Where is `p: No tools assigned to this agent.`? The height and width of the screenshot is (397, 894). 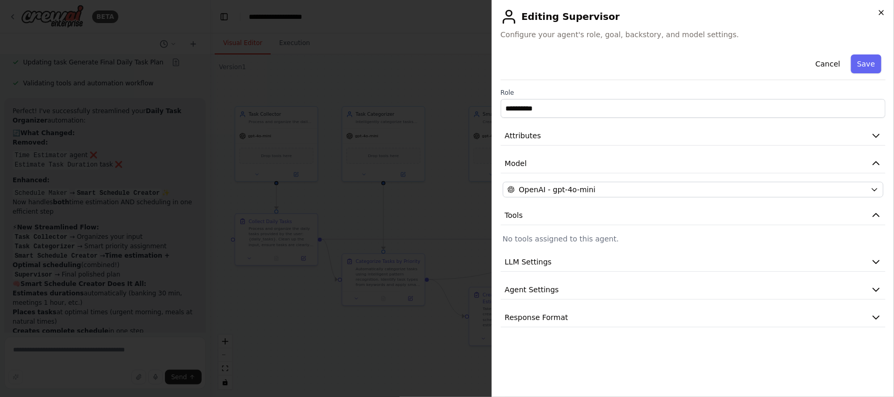
p: No tools assigned to this agent. is located at coordinates (693, 239).